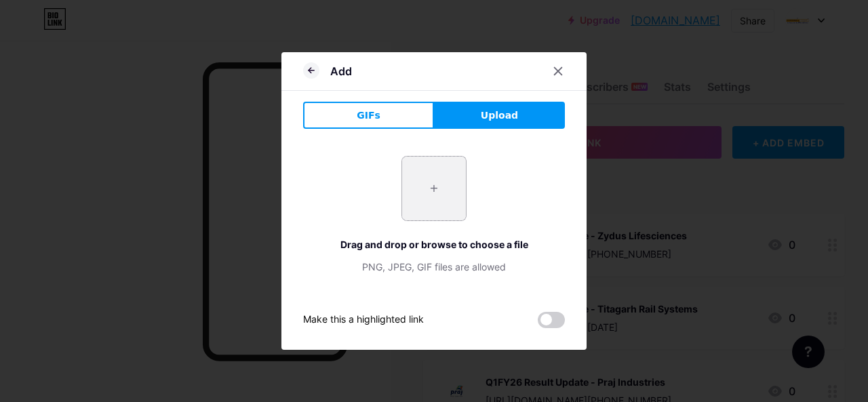 Image resolution: width=868 pixels, height=402 pixels. Describe the element at coordinates (499, 115) in the screenshot. I see `span: Upload` at that location.